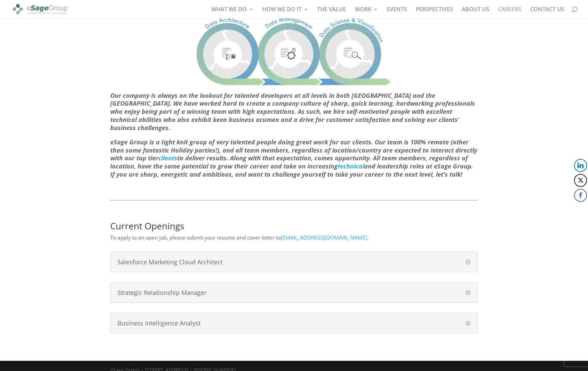  I want to click on a: WHAT WE DO, so click(232, 12).